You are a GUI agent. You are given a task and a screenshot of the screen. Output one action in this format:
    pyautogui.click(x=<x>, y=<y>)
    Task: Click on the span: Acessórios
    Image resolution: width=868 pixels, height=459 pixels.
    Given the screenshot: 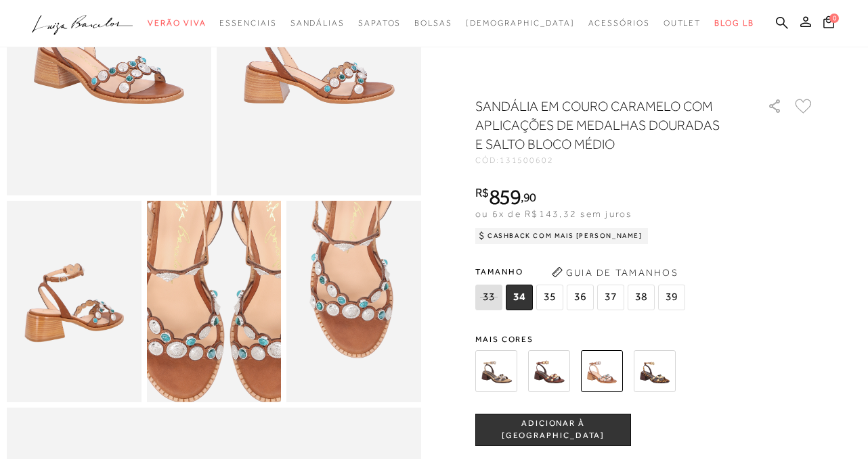 What is the action you would take?
    pyautogui.click(x=619, y=23)
    